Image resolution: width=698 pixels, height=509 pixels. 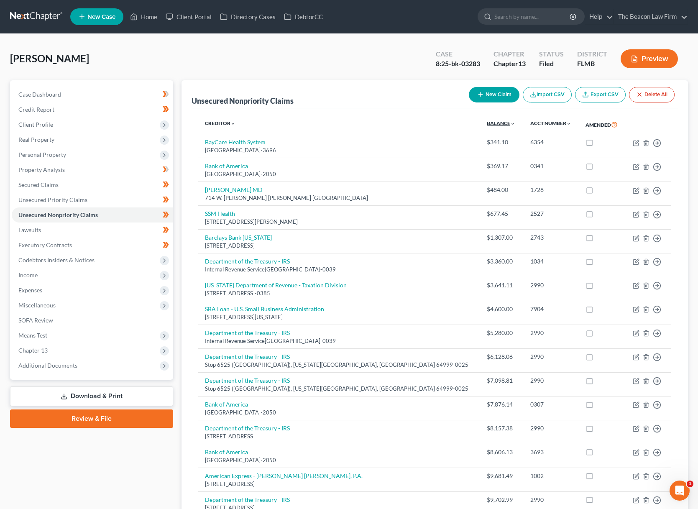 I want to click on a: Unsecured Priority Claims, so click(x=92, y=200).